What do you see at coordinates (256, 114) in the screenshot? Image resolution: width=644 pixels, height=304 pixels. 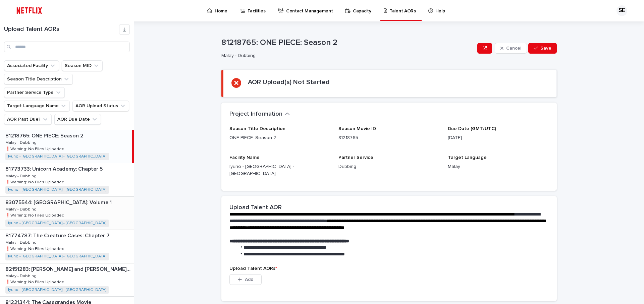 I see `h2: Project Information` at bounding box center [256, 114].